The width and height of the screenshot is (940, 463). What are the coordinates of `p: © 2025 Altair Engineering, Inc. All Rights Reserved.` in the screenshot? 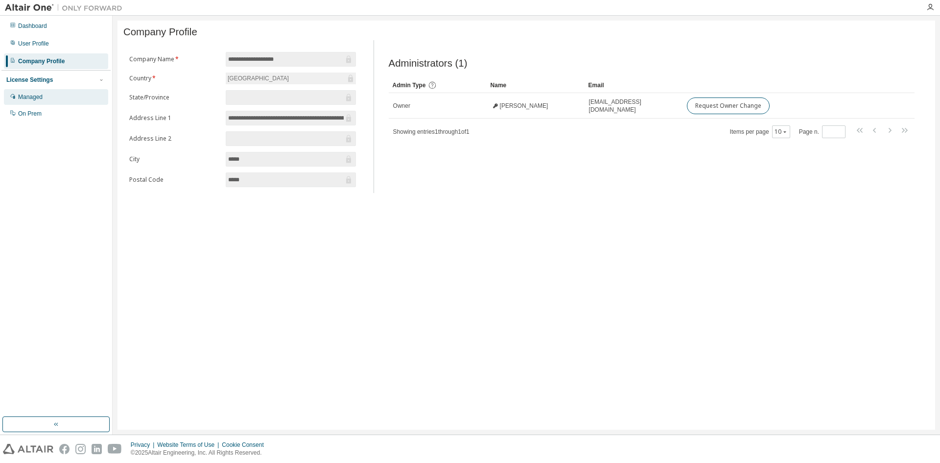 It's located at (200, 453).